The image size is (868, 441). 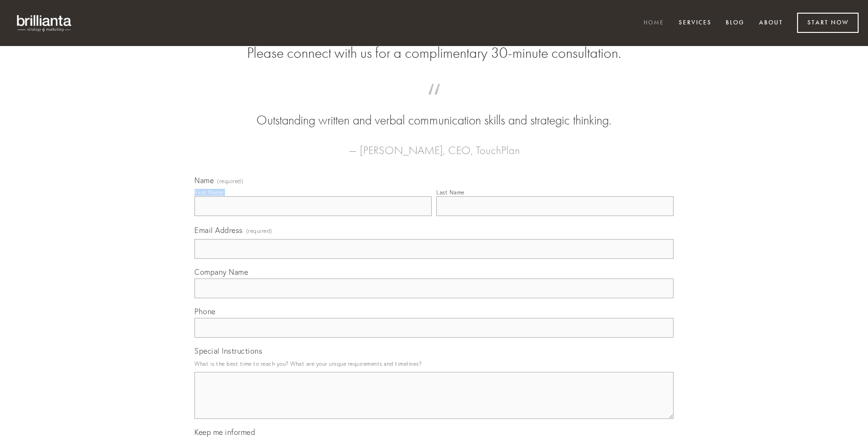 What do you see at coordinates (434, 363) in the screenshot?
I see `p: What is the best time to reach you? What are your unique requirements and timelines?` at bounding box center [434, 363].